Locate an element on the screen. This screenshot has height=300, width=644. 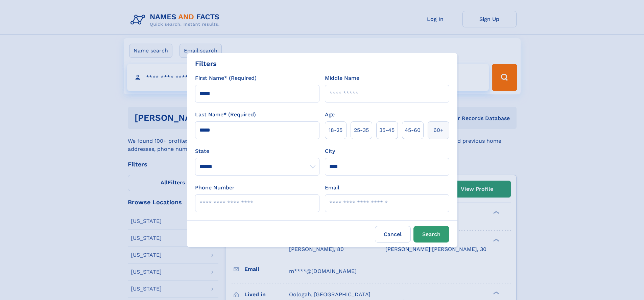
span: 60+ is located at coordinates (438, 130).